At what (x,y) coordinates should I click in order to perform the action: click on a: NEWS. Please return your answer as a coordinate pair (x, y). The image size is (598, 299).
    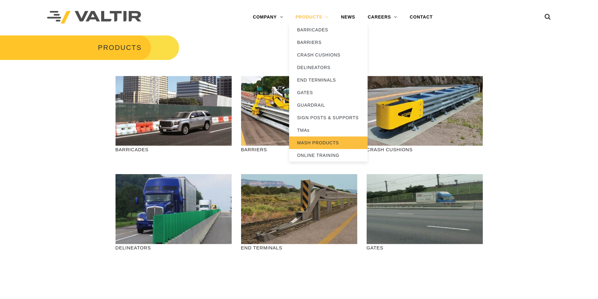
    Looking at the image, I should click on (348, 17).